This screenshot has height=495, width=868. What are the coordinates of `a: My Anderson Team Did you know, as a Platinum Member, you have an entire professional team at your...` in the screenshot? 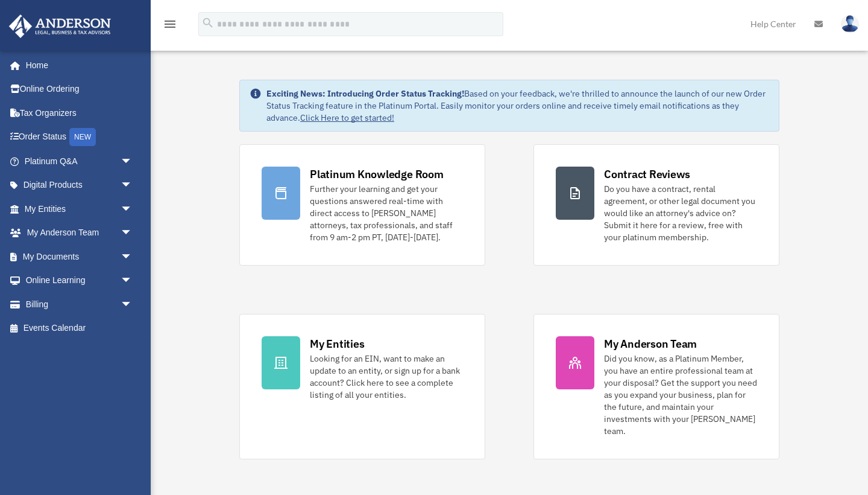 It's located at (657, 386).